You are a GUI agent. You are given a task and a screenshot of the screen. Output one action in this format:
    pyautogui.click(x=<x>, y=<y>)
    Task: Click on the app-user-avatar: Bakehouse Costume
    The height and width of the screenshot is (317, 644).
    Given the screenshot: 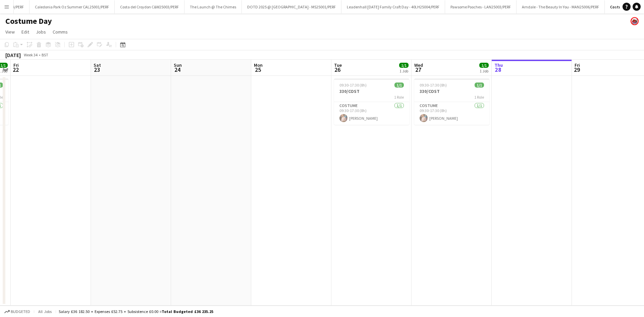 What is the action you would take?
    pyautogui.click(x=635, y=21)
    